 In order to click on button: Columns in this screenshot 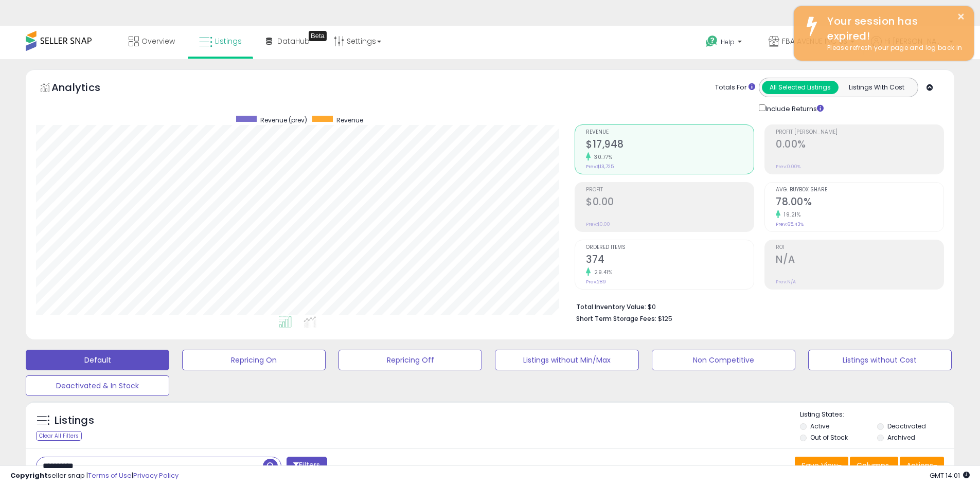, I will do `click(874, 466)`.